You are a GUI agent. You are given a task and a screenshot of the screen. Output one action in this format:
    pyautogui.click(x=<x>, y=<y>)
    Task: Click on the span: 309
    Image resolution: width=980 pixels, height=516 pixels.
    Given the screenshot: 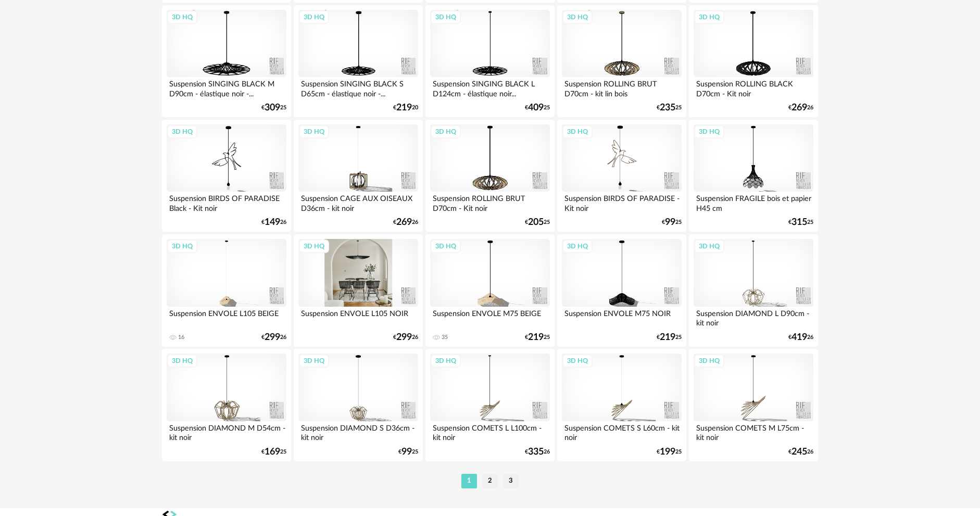 What is the action you would take?
    pyautogui.click(x=272, y=108)
    